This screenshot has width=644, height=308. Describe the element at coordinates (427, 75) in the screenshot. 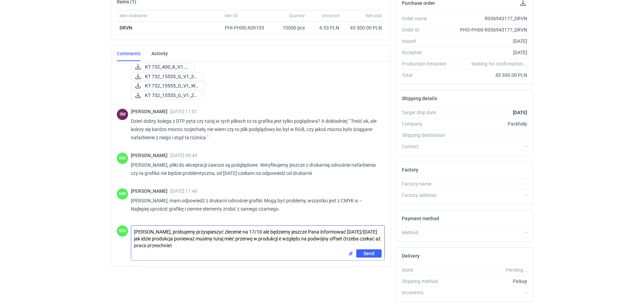

I see `div: Total` at that location.